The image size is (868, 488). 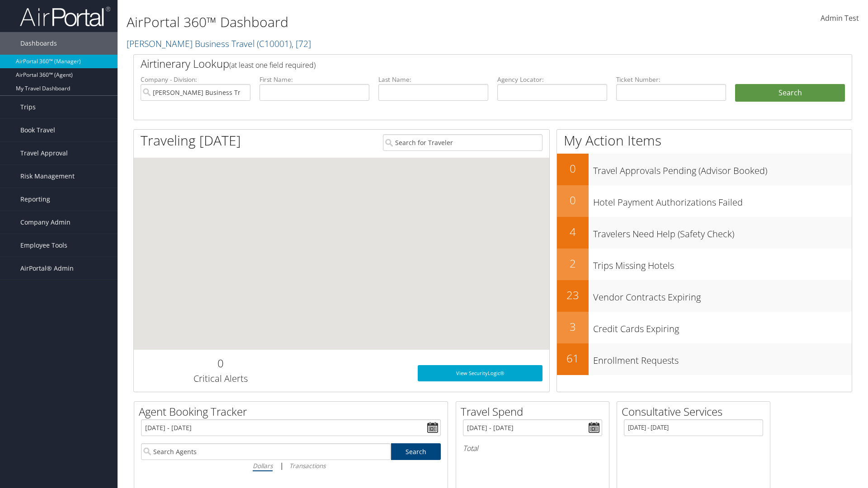 What do you see at coordinates (722, 168) in the screenshot?
I see `h3: Travel Approvals Pending (Advisor Booked)` at bounding box center [722, 168].